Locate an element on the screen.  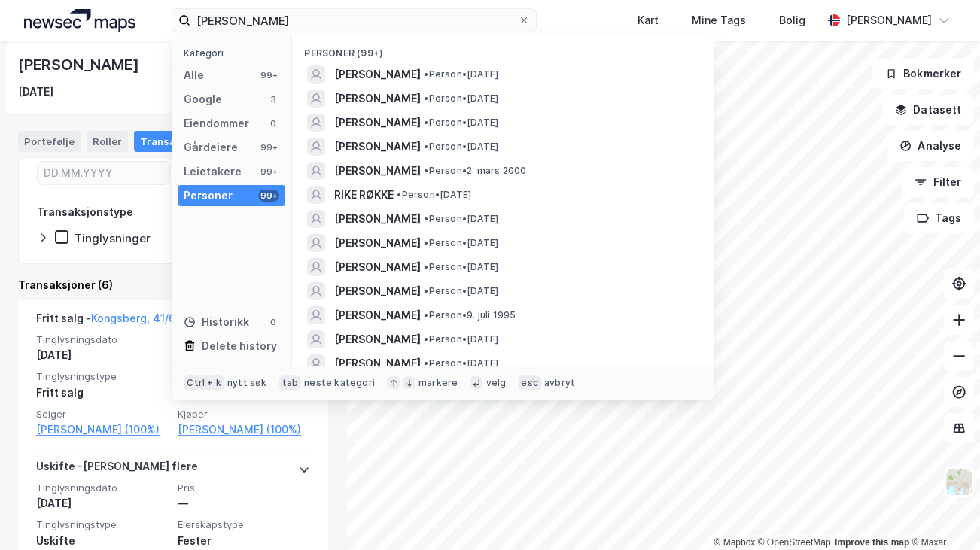
div: Fester is located at coordinates (243, 541).